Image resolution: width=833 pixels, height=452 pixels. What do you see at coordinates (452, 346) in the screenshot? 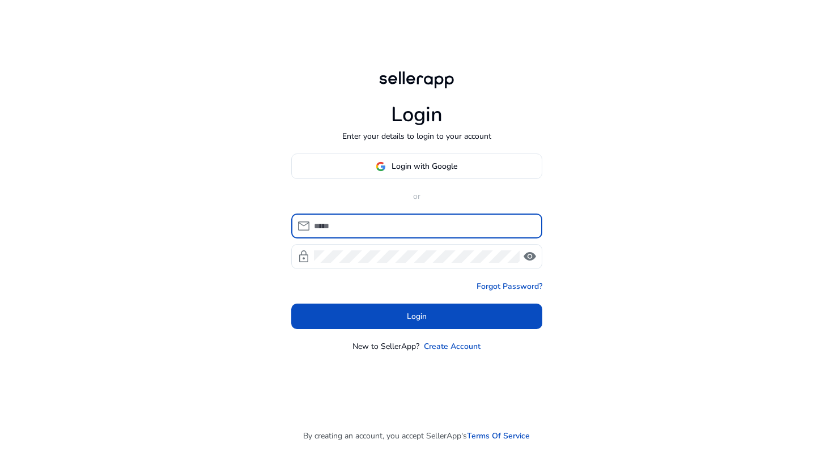
I see `a: Create Account` at bounding box center [452, 346].